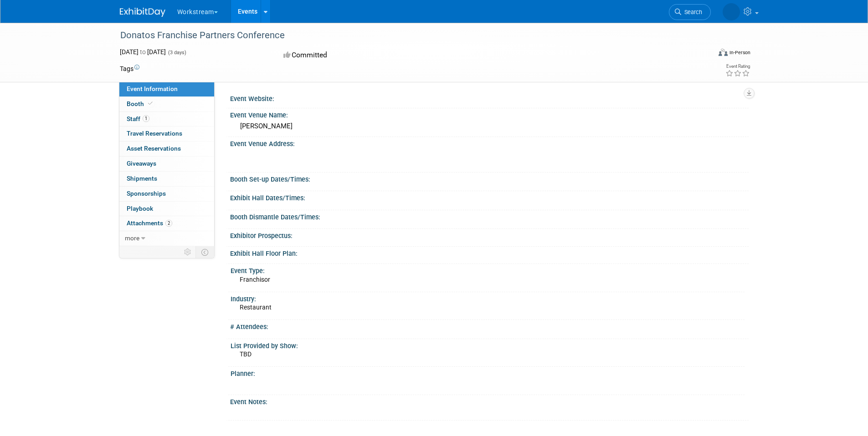 This screenshot has height=436, width=868. Describe the element at coordinates (153, 149) in the screenshot. I see `span: Asset Reservations` at that location.